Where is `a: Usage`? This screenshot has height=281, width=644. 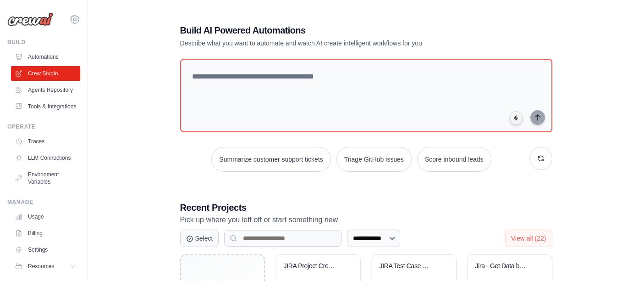 a: Usage is located at coordinates (45, 216).